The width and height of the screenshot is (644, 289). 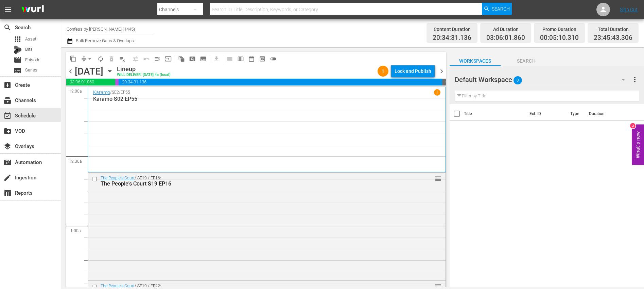 I want to click on span: reorder, so click(x=438, y=179).